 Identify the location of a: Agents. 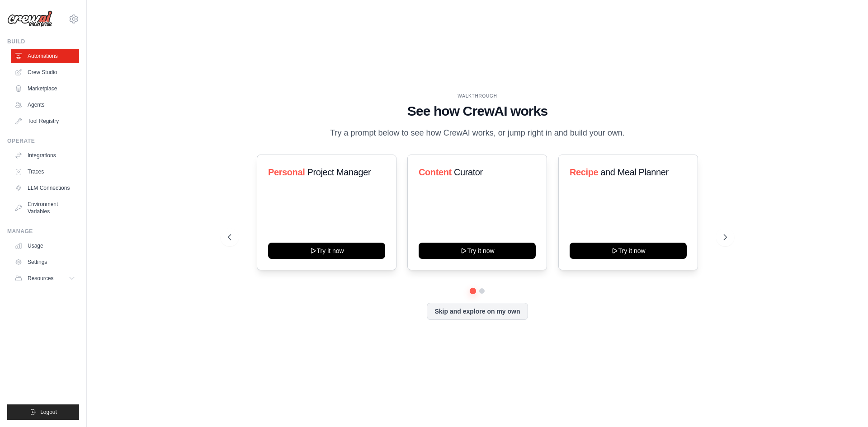
(45, 105).